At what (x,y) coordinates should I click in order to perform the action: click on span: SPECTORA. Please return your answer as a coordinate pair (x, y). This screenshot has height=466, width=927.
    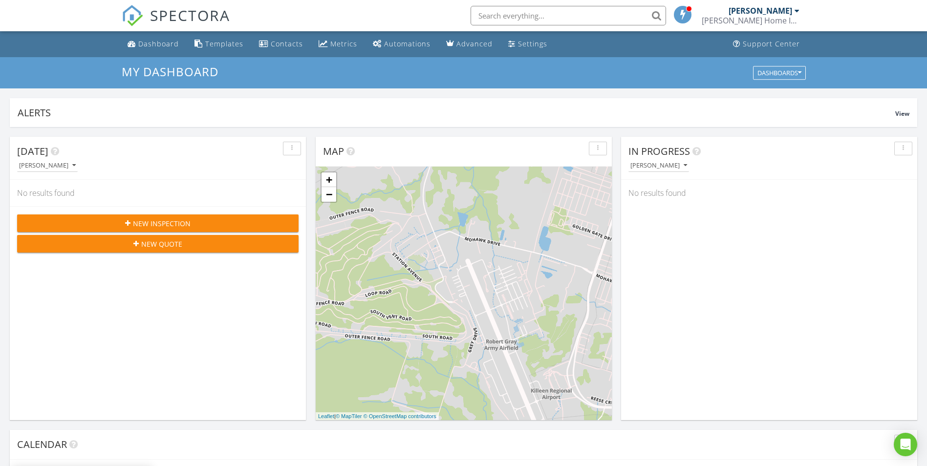
    Looking at the image, I should click on (190, 15).